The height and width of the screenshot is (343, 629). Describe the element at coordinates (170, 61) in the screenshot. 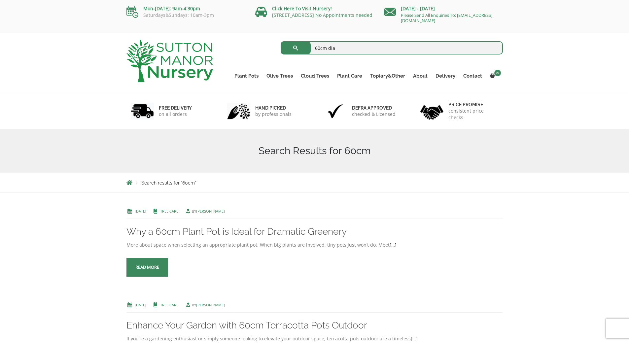

I see `img: logo` at that location.